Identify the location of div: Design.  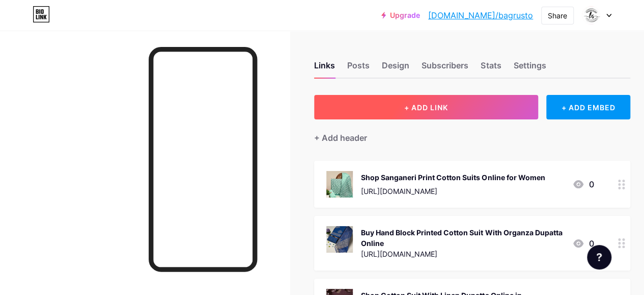
(396, 68).